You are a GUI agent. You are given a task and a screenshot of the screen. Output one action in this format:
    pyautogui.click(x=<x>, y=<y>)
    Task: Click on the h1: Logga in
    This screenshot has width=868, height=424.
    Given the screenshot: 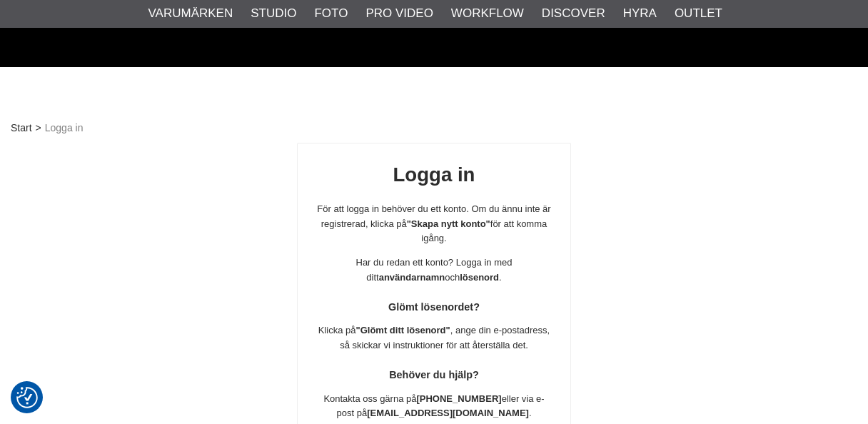 What is the action you would take?
    pyautogui.click(x=434, y=175)
    